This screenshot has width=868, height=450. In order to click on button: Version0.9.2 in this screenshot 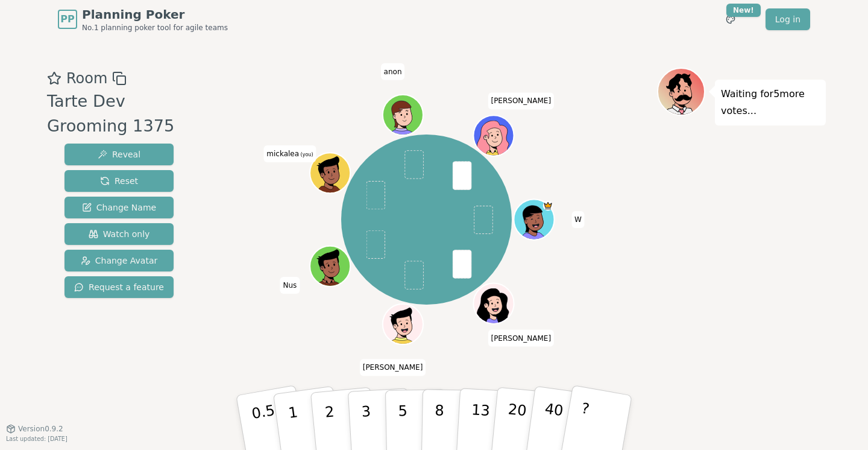, I will do `click(34, 429)`.